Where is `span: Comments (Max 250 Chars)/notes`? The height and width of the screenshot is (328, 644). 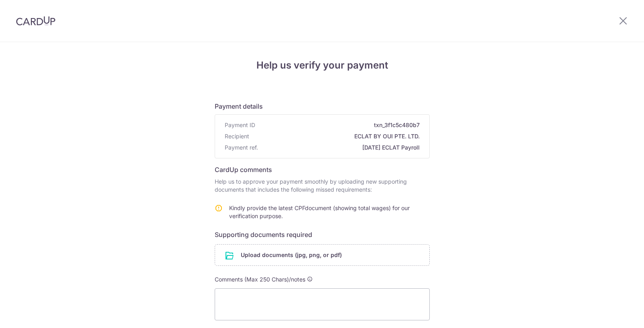 span: Comments (Max 250 Chars)/notes is located at coordinates (260, 279).